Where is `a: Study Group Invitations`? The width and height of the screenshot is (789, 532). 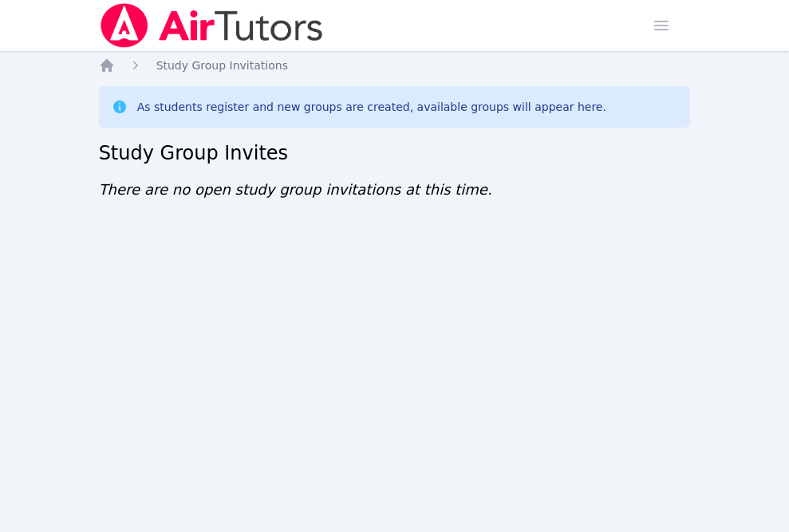
a: Study Group Invitations is located at coordinates (222, 65).